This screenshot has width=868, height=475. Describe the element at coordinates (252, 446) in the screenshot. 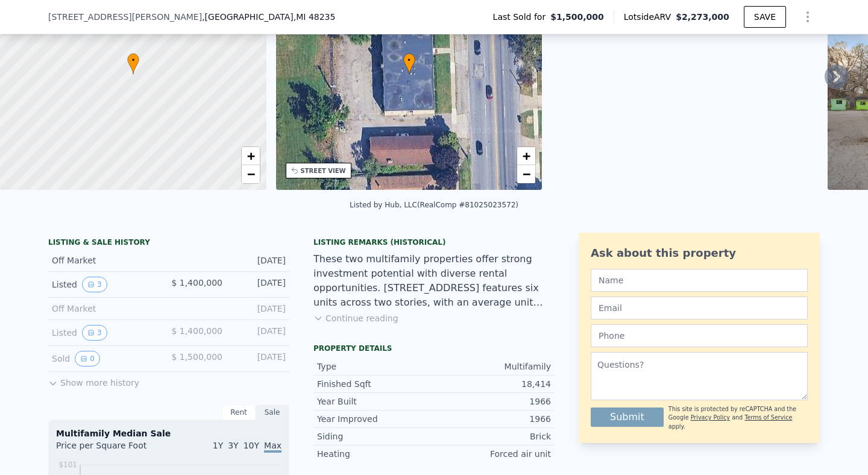

I see `span: 10Y` at that location.